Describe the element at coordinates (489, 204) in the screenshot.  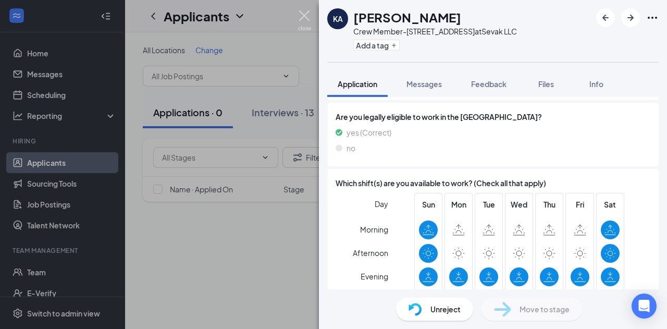
I see `span: Tue` at that location.